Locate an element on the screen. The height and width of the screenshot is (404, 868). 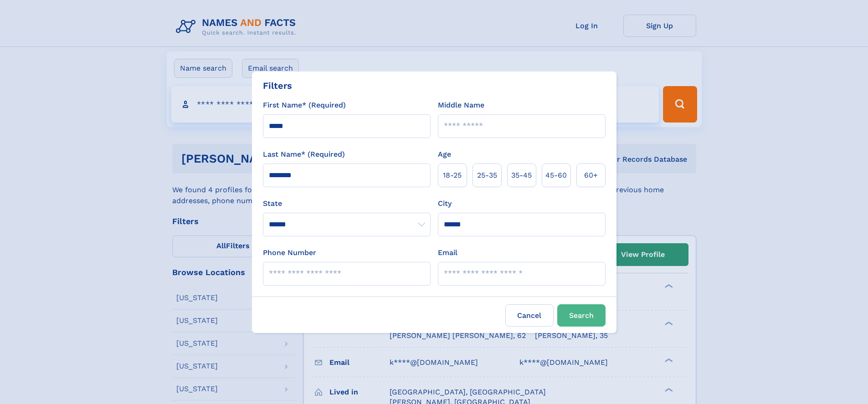
span: 25‑35 is located at coordinates (487, 175).